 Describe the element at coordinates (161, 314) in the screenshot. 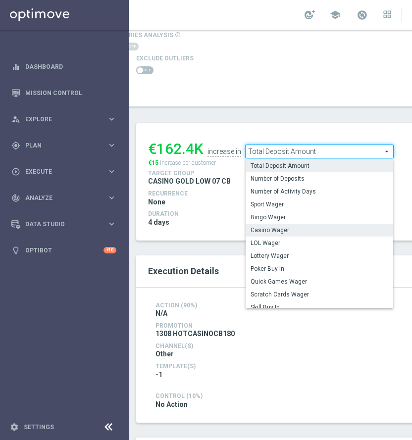

I see `span: N/A` at that location.